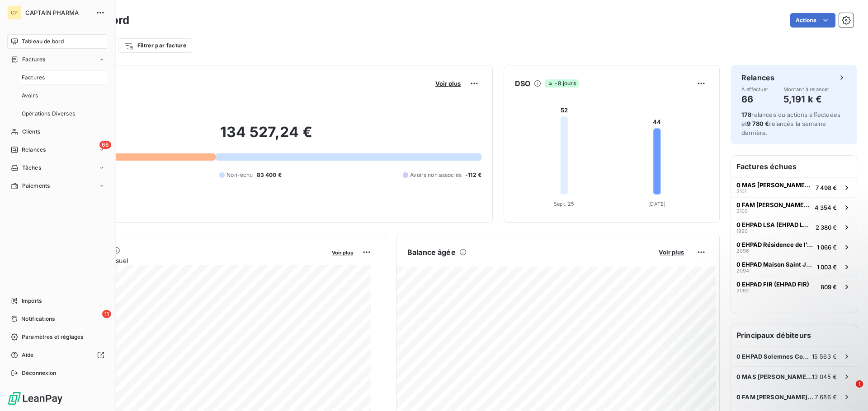  What do you see at coordinates (31, 132) in the screenshot?
I see `span: Clients` at bounding box center [31, 132].